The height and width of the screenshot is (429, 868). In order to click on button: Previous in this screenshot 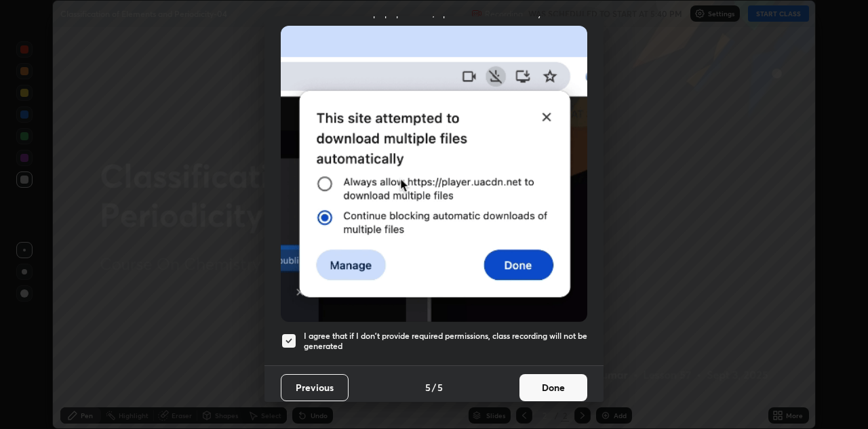, I will do `click(314, 387)`.